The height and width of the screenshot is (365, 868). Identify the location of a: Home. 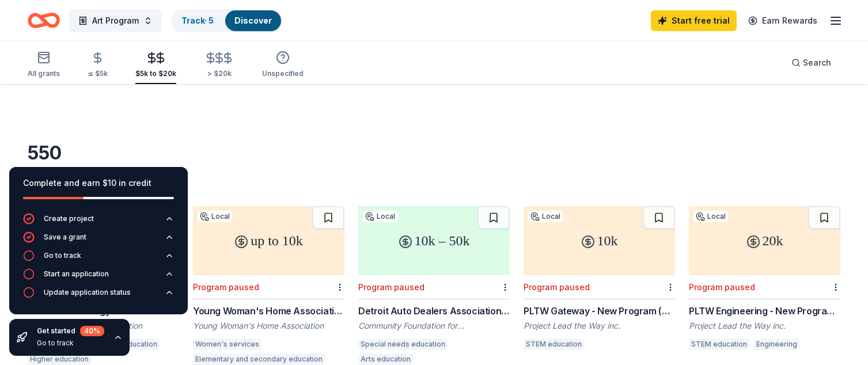
(44, 20).